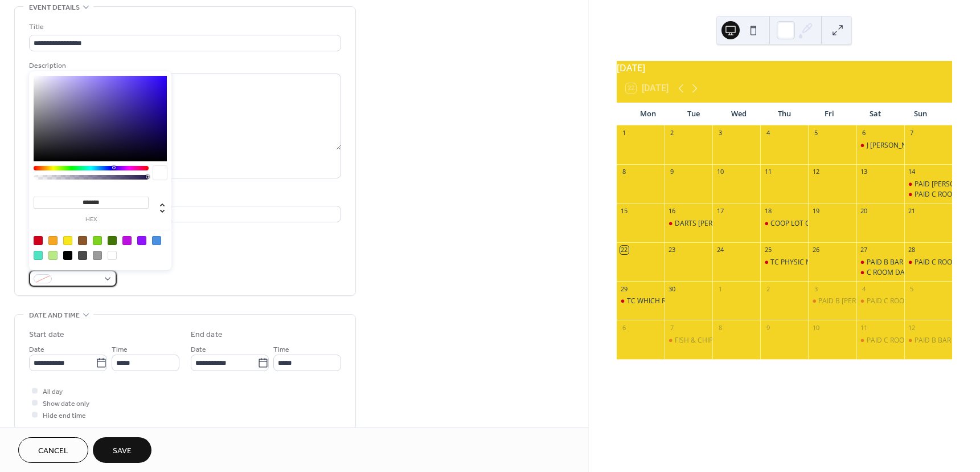  What do you see at coordinates (864, 250) in the screenshot?
I see `div: 27` at bounding box center [864, 250].